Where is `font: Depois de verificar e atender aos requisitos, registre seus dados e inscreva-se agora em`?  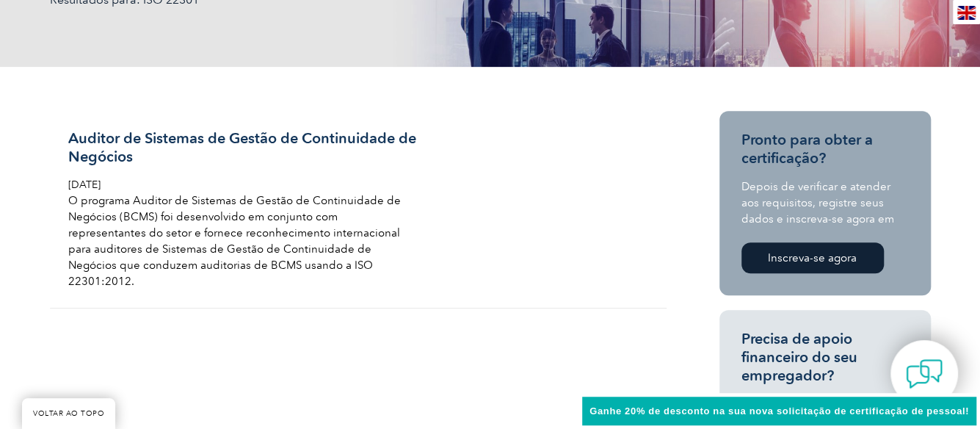 font: Depois de verificar e atender aos requisitos, registre seus dados e inscreva-se agora em is located at coordinates (818, 203).